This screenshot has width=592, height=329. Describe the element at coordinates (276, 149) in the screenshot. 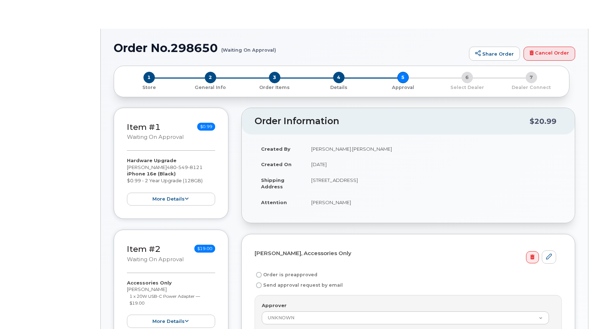

I see `strong: Created By` at that location.